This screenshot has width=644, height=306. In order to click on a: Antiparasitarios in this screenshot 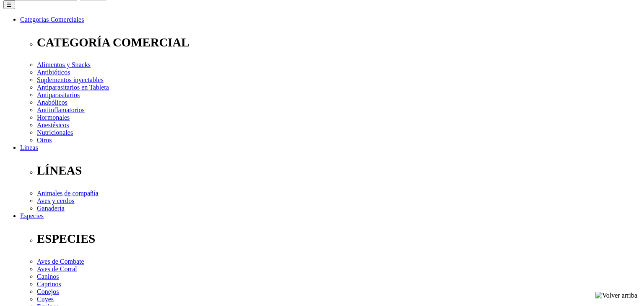, I will do `click(58, 95)`.